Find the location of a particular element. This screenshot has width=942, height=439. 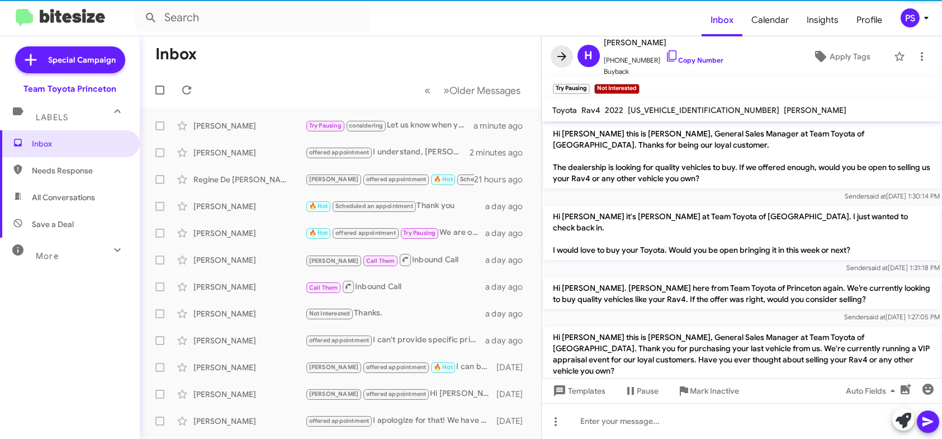

span: H is located at coordinates (588, 56).